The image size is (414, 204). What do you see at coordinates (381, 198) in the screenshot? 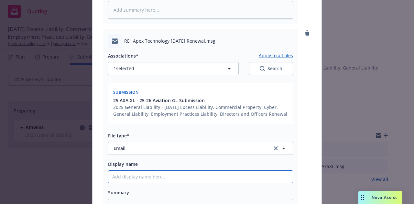
I see `button: Nova Assist` at bounding box center [381, 198].